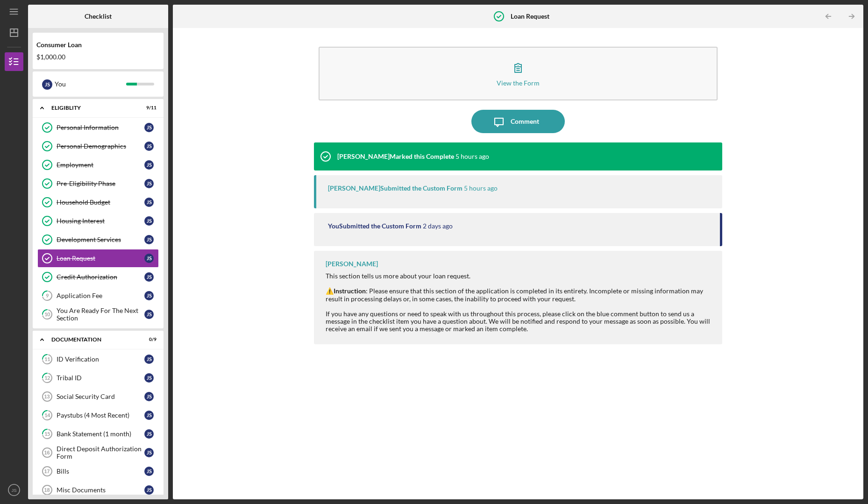  Describe the element at coordinates (101, 378) in the screenshot. I see `div: Tribal ID` at that location.